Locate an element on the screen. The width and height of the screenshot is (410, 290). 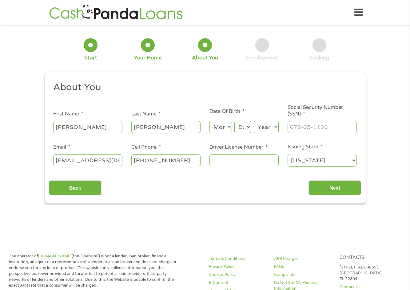
input: Back is located at coordinates (75, 188).